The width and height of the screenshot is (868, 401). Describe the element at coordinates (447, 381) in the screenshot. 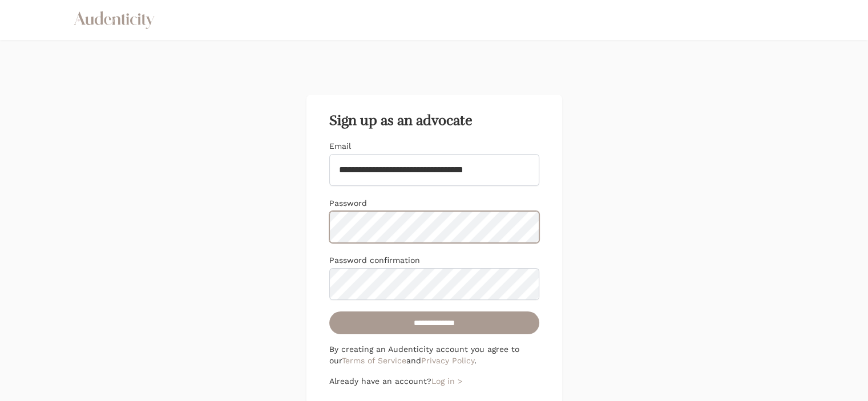

I see `a: Log in >` at that location.